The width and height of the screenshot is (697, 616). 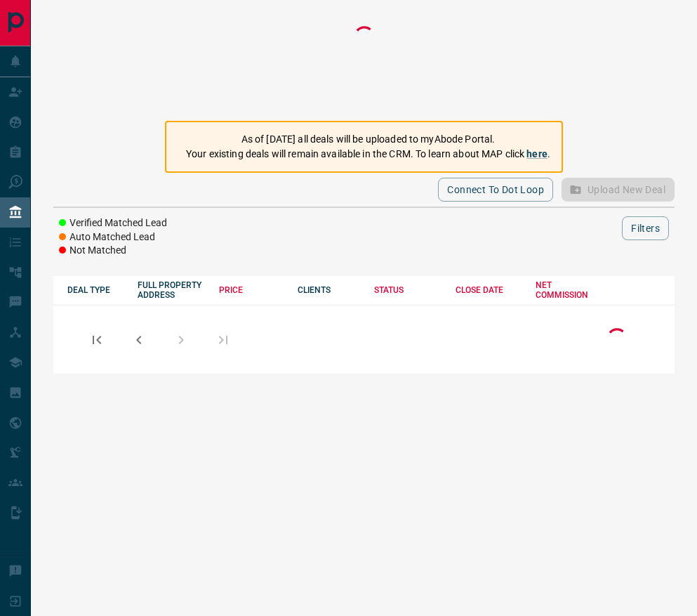 What do you see at coordinates (251, 290) in the screenshot?
I see `div: PRICE` at bounding box center [251, 290].